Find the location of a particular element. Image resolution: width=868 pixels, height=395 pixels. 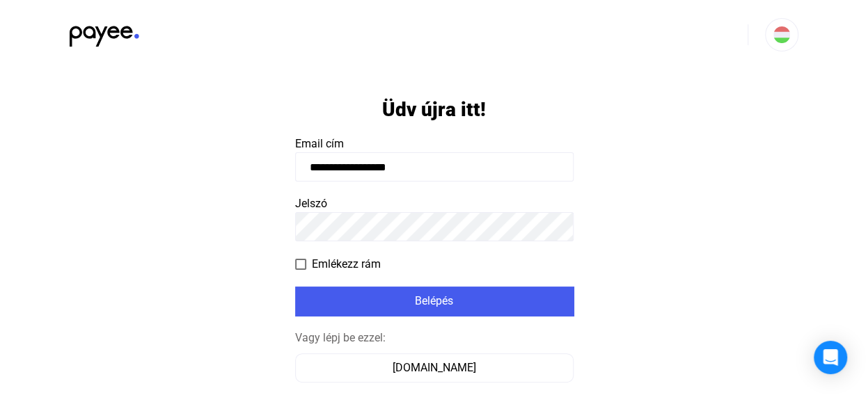

div: Belépés is located at coordinates (434, 301).